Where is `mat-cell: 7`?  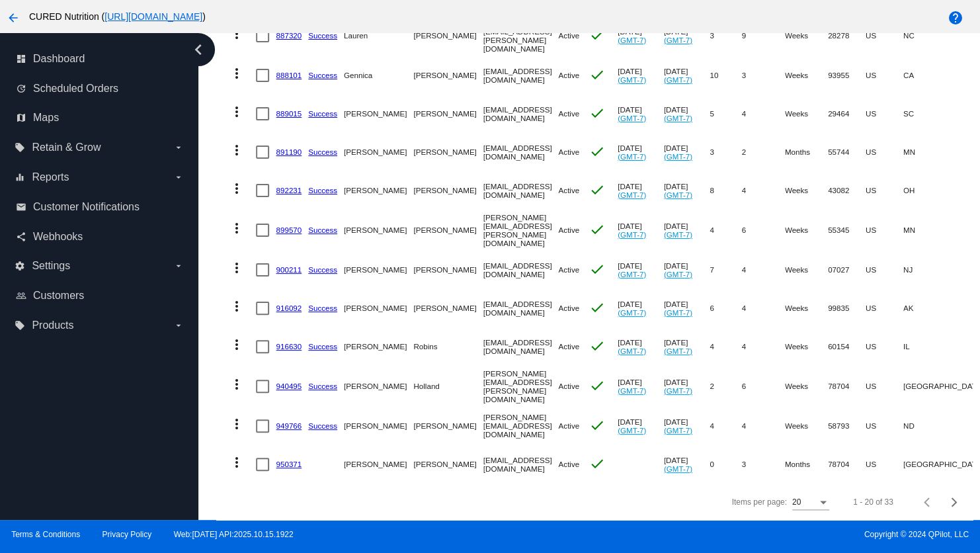
mat-cell: 7 is located at coordinates (726, 269).